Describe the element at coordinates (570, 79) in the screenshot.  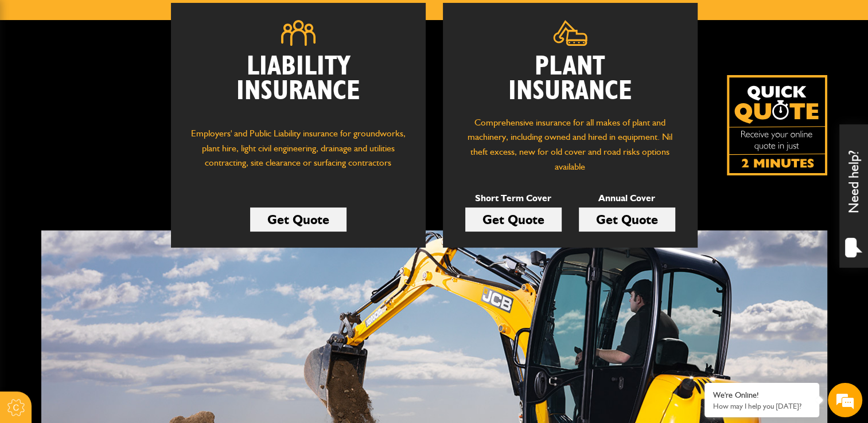
I see `h2: Plant Insurance` at that location.